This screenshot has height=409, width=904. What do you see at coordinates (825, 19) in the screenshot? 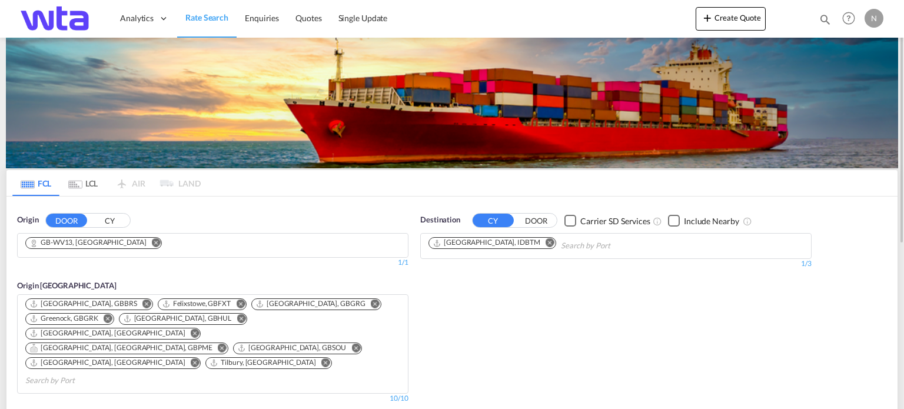
I see `md-icon: icon-magnify` at bounding box center [825, 19].